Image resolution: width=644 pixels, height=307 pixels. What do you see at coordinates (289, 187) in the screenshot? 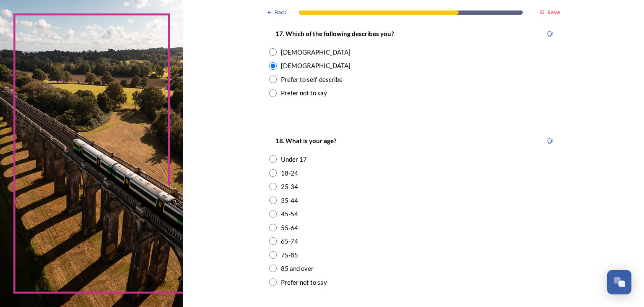
I see `div: 25-34` at bounding box center [289, 187].